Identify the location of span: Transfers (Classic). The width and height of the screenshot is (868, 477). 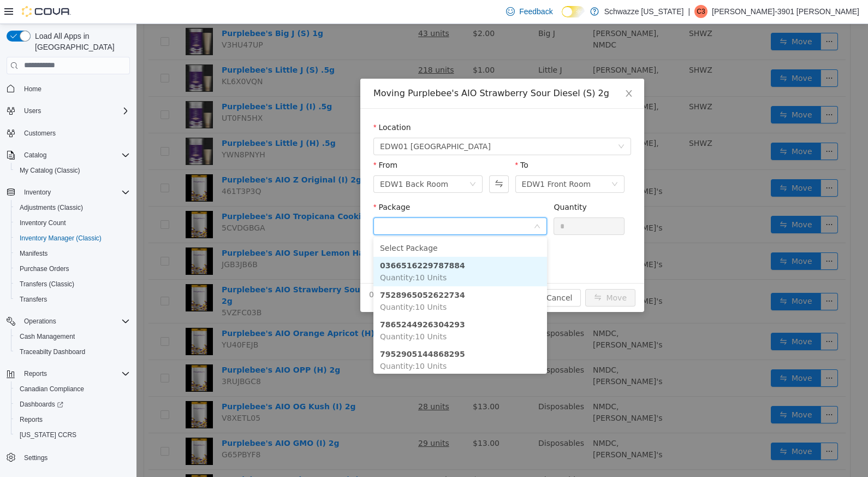
(47, 284).